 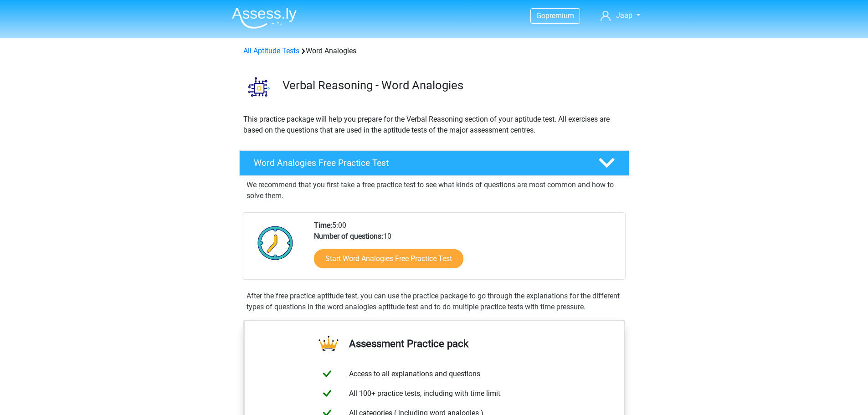 I want to click on b: Time:, so click(x=323, y=225).